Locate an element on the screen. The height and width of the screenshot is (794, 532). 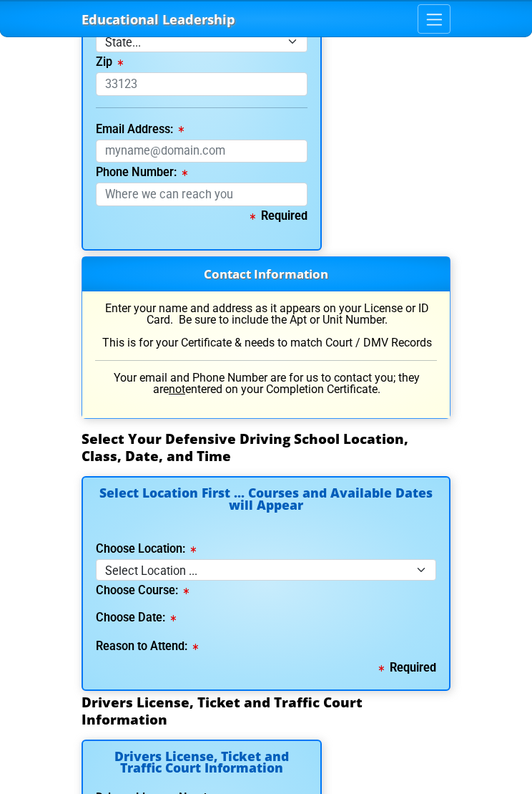
label: Email Address: is located at coordinates (140, 130).